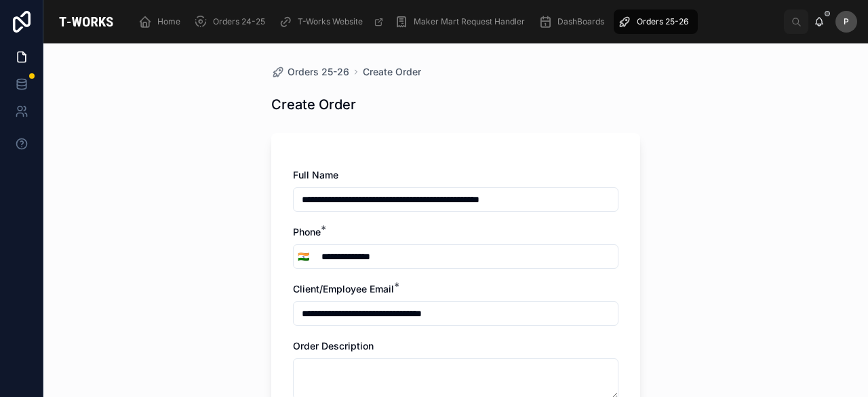 The width and height of the screenshot is (868, 397). Describe the element at coordinates (392, 72) in the screenshot. I see `span: Create Order` at that location.